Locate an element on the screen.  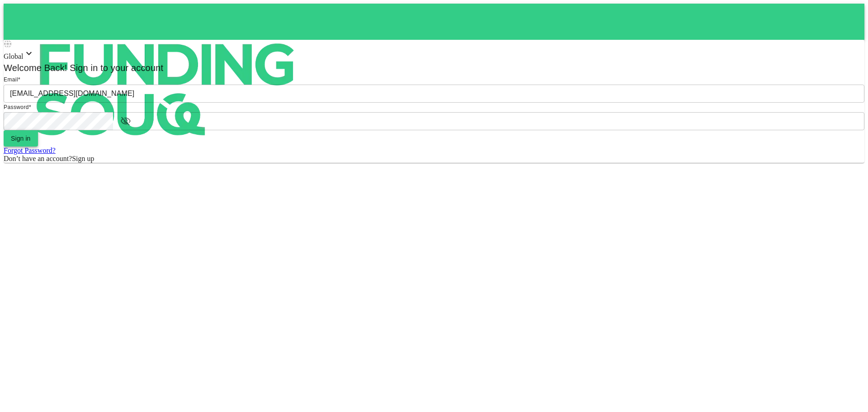
span: Sign in is located at coordinates (21, 138).